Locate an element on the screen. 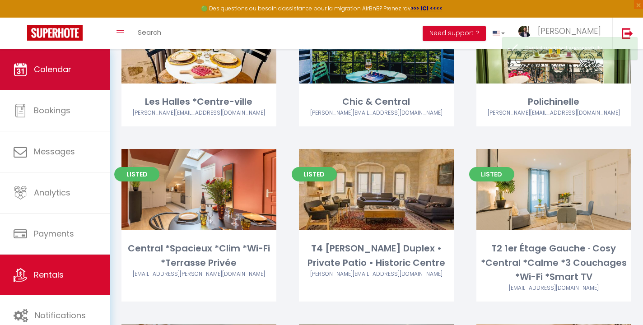 Image resolution: width=643 pixels, height=325 pixels. div: Les Halles *Centre-ville is located at coordinates (199, 102).